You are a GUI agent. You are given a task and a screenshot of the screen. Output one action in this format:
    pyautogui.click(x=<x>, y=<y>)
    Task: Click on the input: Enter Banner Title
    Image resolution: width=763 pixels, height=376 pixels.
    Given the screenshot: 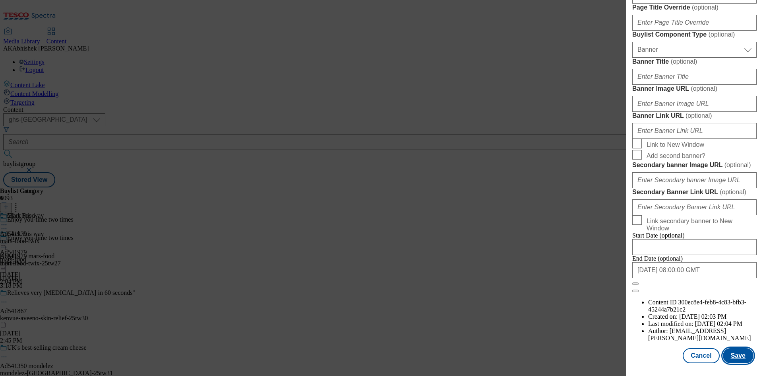 What is the action you would take?
    pyautogui.click(x=694, y=77)
    